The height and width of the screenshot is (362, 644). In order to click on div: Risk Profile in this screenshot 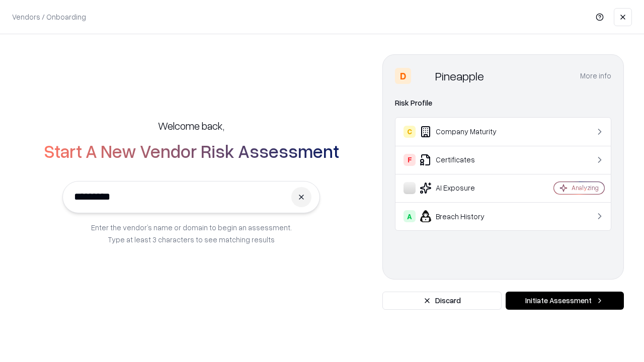, I will do `click(503, 103)`.